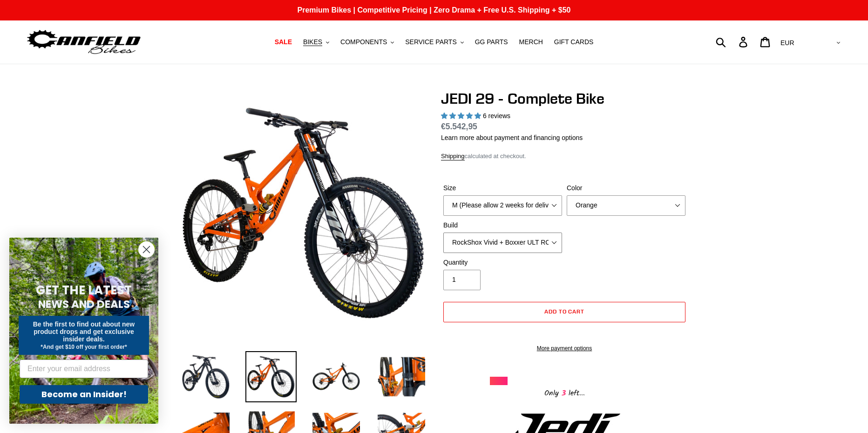  I want to click on a: Shipping, so click(453, 157).